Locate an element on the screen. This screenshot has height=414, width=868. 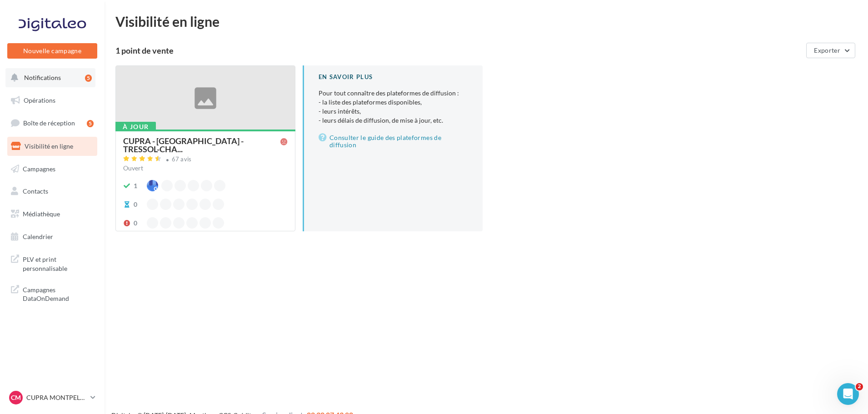
span: Opérations is located at coordinates (40, 100).